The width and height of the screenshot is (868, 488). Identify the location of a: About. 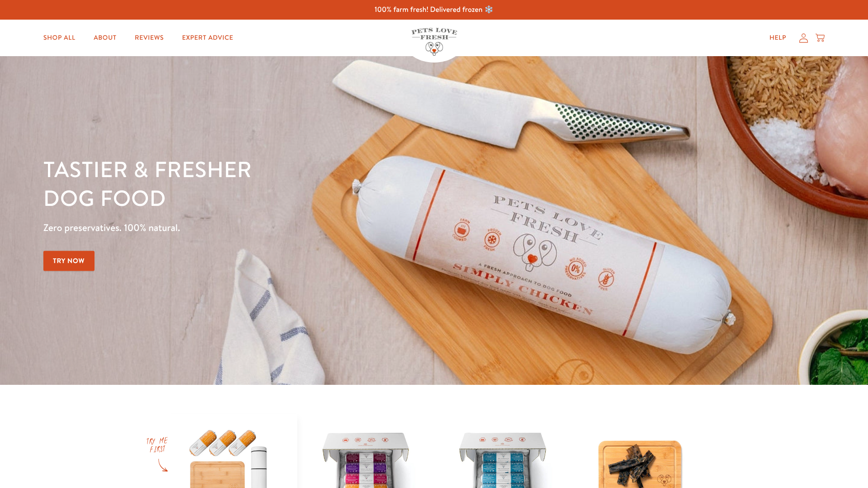
(105, 38).